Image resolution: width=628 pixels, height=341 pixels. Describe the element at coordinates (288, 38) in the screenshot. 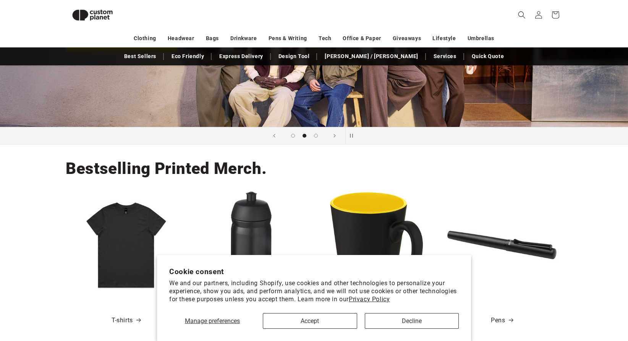

I see `a: Pens & Writing` at that location.